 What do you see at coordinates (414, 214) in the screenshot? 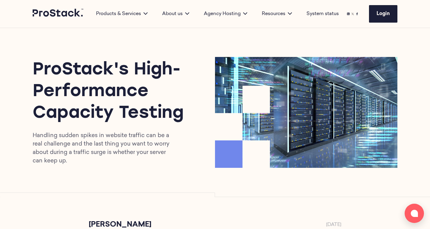
I see `button: Open chat window` at bounding box center [414, 214].